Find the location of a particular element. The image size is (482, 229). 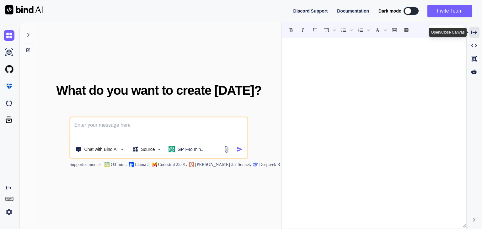

img: Mistral-AI is located at coordinates (155, 165).